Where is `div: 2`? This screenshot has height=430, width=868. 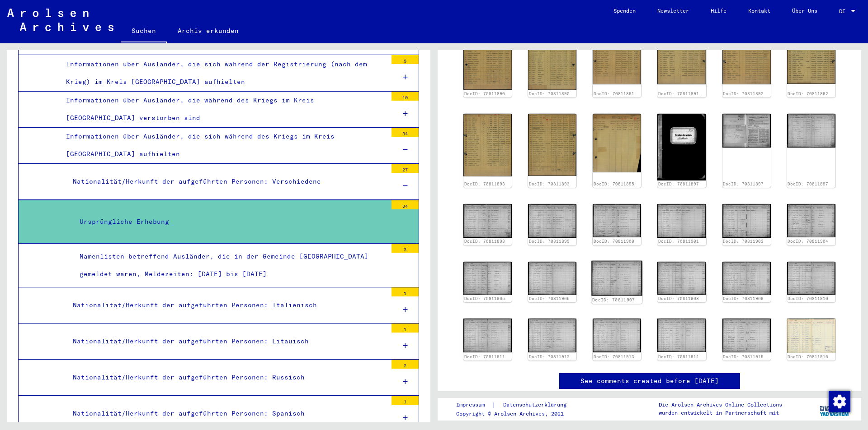 div: 2 is located at coordinates (405, 365).